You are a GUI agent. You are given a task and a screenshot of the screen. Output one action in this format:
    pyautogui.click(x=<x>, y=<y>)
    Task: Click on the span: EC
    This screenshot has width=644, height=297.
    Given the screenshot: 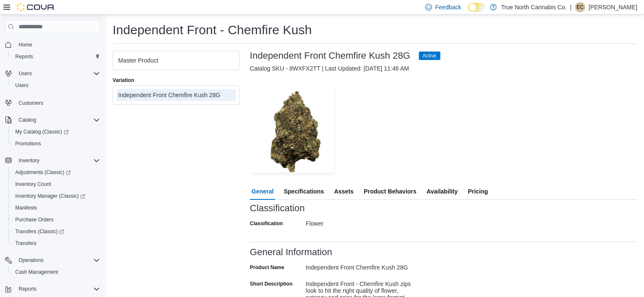 What is the action you would take?
    pyautogui.click(x=580, y=7)
    